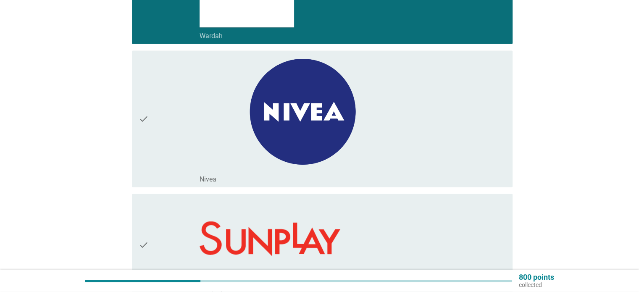 The image size is (639, 292). Describe the element at coordinates (211, 36) in the screenshot. I see `label: Wardah` at that location.